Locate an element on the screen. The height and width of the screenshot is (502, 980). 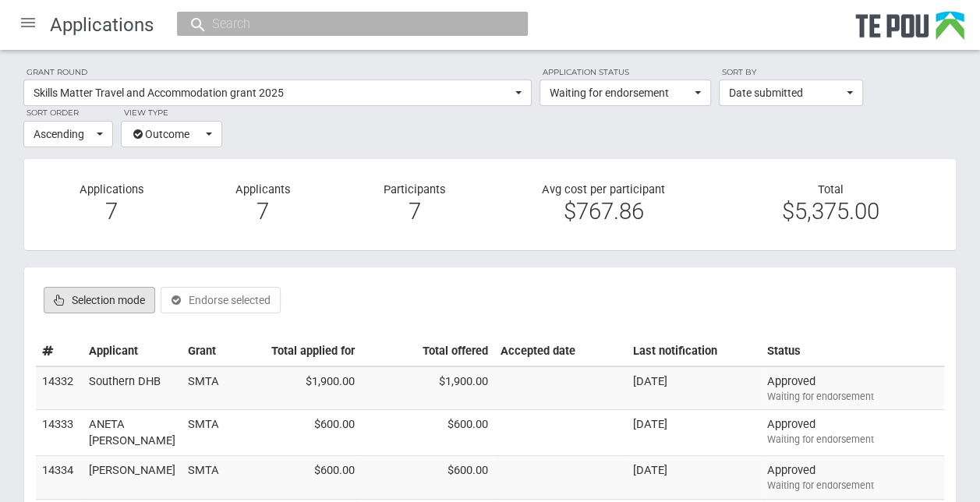
span: Ascending is located at coordinates (63, 134).